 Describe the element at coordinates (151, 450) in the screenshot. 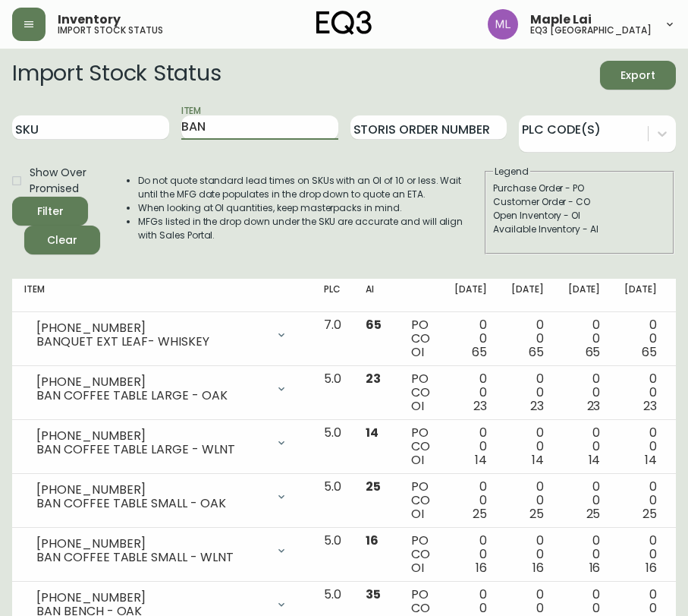

I see `div: BAN COFFEE TABLE LARGE - WLNT` at that location.